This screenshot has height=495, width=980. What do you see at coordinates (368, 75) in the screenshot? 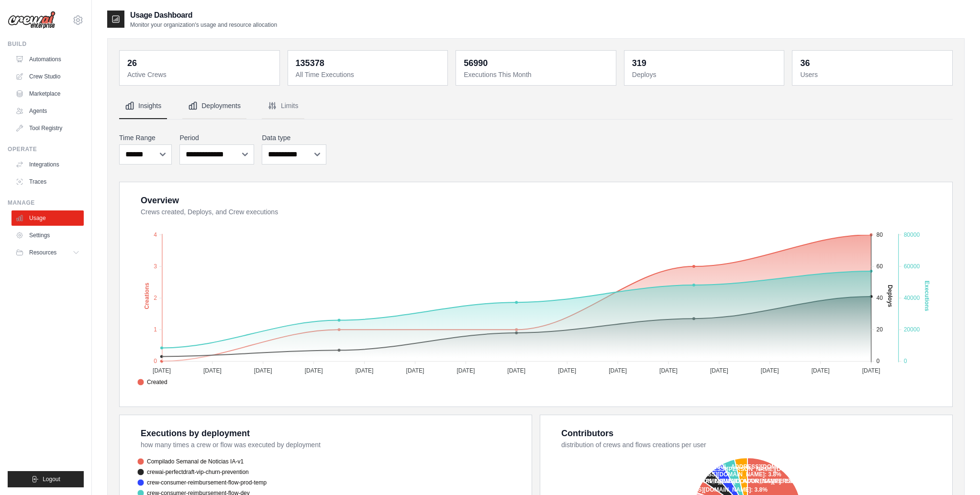
I see `dt: All Time Executions` at bounding box center [368, 75].